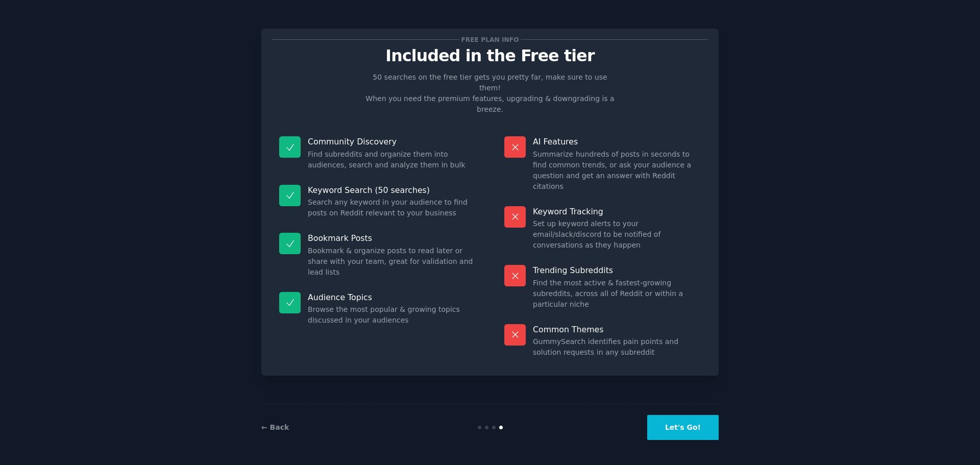 The height and width of the screenshot is (465, 980). What do you see at coordinates (683, 428) in the screenshot?
I see `button: Let's Go!` at bounding box center [683, 428].